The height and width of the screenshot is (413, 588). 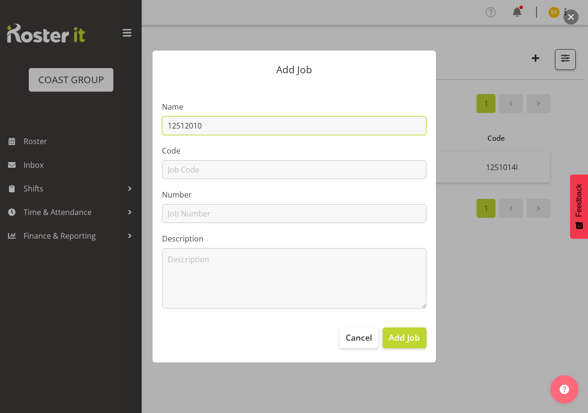 I want to click on input: Job Number, so click(x=294, y=214).